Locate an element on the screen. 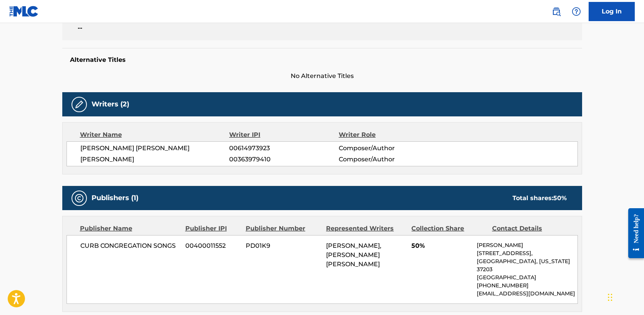  h5: Alternative Titles is located at coordinates (322, 60).